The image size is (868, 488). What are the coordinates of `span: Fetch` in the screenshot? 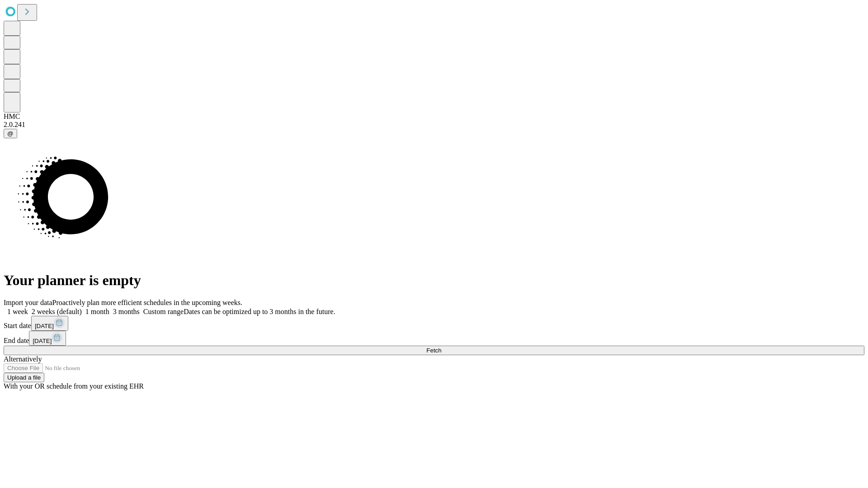 It's located at (434, 350).